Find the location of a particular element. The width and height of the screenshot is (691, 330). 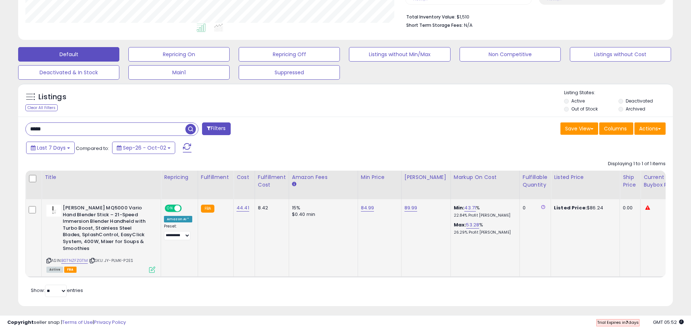

span: Compared to: is located at coordinates (92, 148).